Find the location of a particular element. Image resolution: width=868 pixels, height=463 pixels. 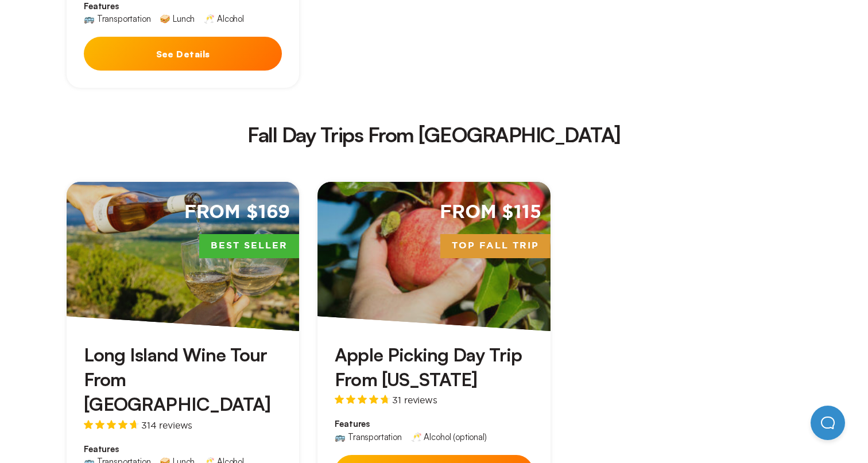

span: Best Seller is located at coordinates (249, 246).